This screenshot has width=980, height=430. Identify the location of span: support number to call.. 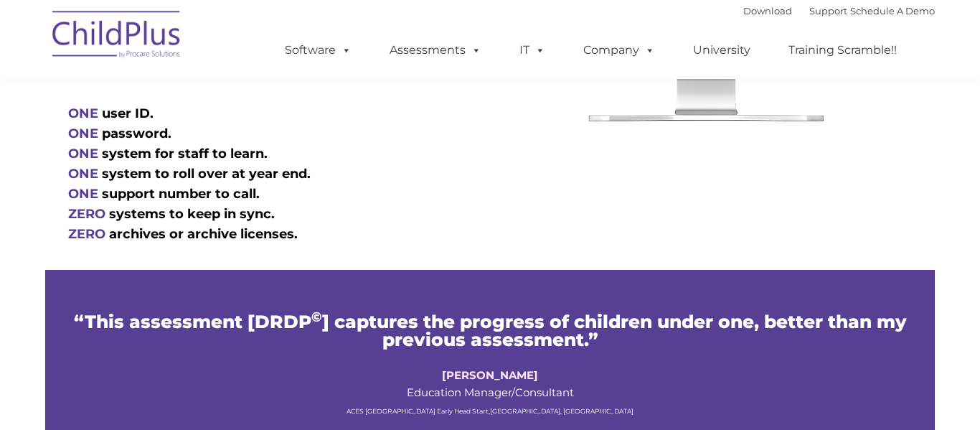
(181, 194).